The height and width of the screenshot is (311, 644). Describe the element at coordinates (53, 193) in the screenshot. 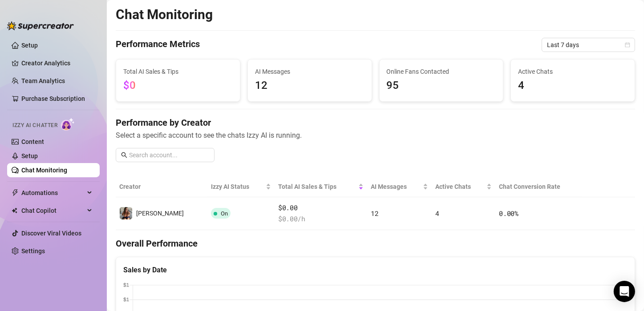

I see `span: Automations` at that location.